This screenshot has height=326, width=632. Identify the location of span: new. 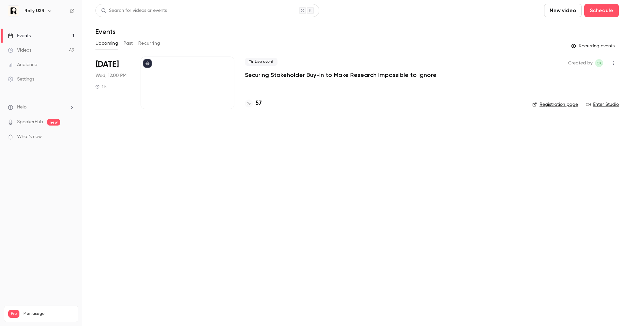
(54, 122).